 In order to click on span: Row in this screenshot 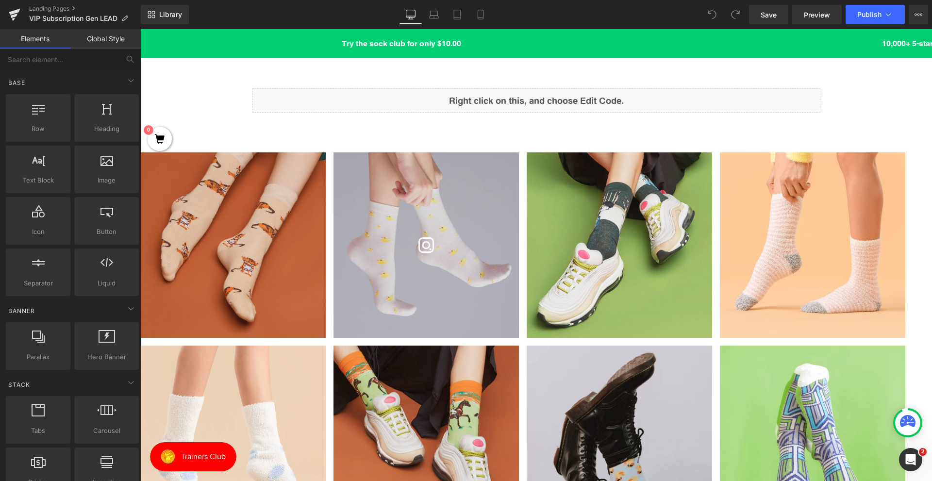, I will do `click(38, 129)`.